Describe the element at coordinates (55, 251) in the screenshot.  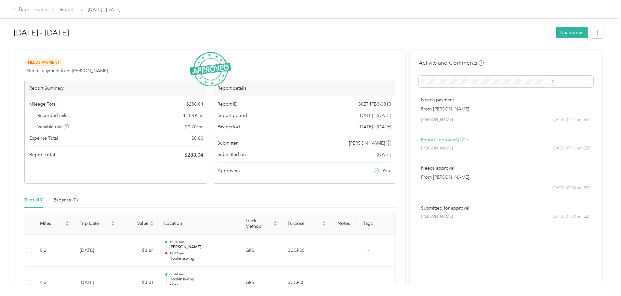
I see `td: 5.2` at that location.